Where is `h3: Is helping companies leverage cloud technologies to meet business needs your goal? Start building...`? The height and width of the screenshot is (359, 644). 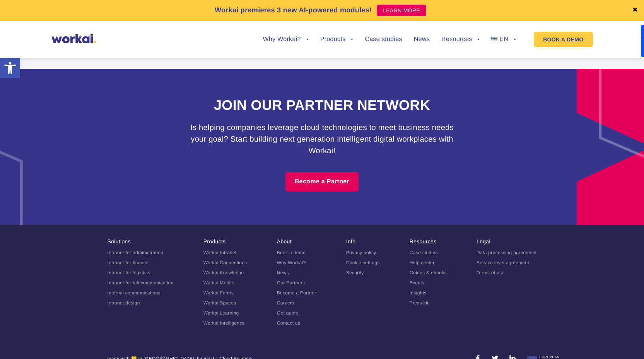
h3: Is helping companies leverage cloud technologies to meet business needs your goal? Start building... is located at coordinates (322, 139).